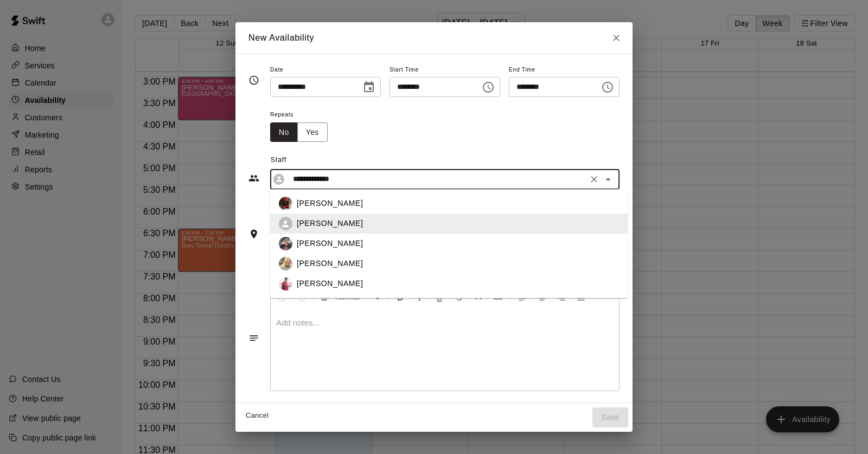 This screenshot has height=454, width=868. I want to click on svg: Rooms, so click(254, 234).